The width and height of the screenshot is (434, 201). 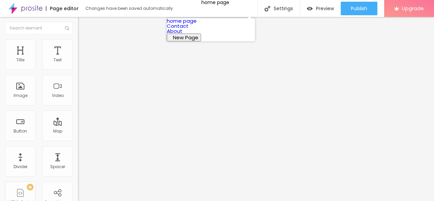 I want to click on span: Upgrade, so click(x=413, y=8).